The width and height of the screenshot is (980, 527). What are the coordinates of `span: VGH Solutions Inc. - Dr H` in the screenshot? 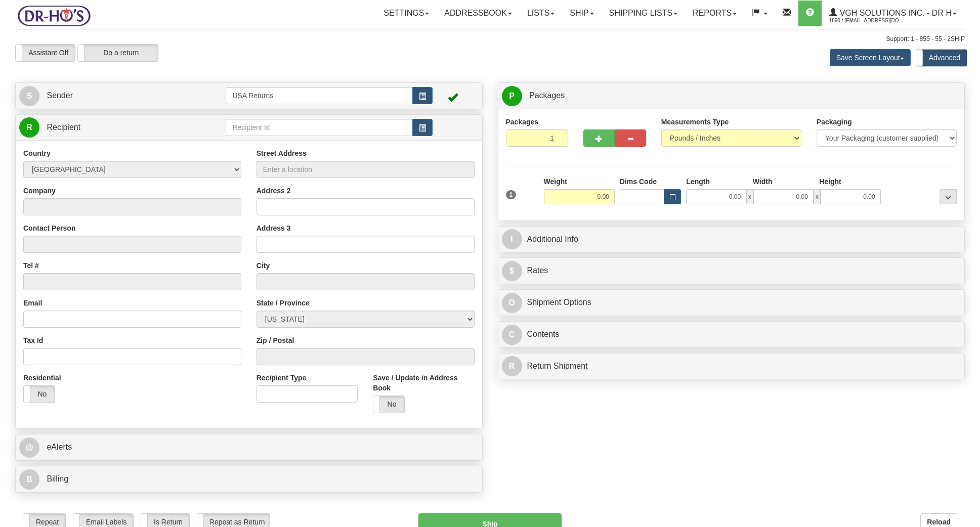 It's located at (895, 12).